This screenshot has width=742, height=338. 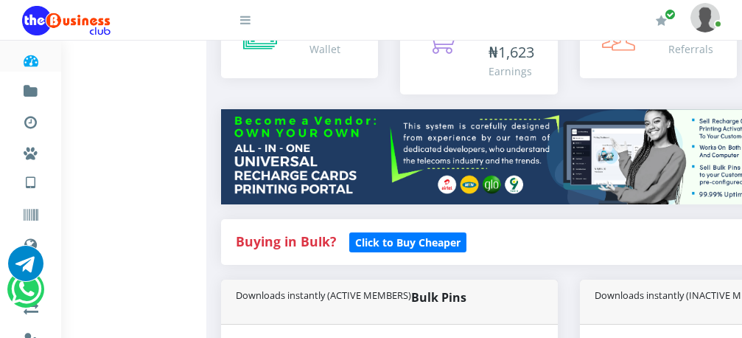 What do you see at coordinates (670, 14) in the screenshot?
I see `span: Renew/Upgrade Subscription` at bounding box center [670, 14].